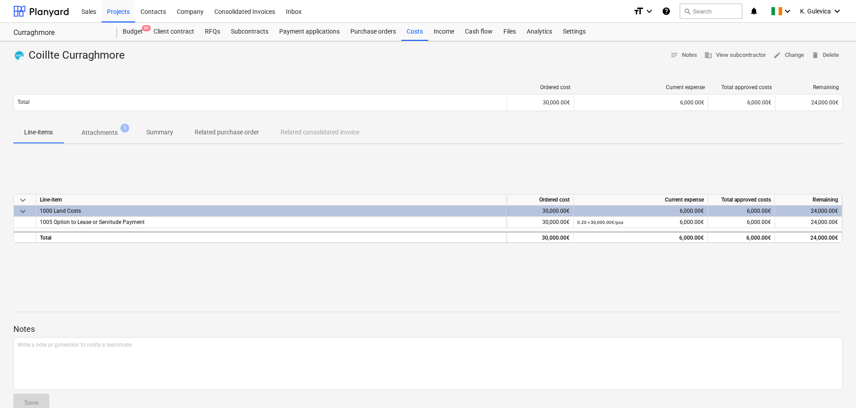  What do you see at coordinates (444, 32) in the screenshot?
I see `a: Income` at bounding box center [444, 32].